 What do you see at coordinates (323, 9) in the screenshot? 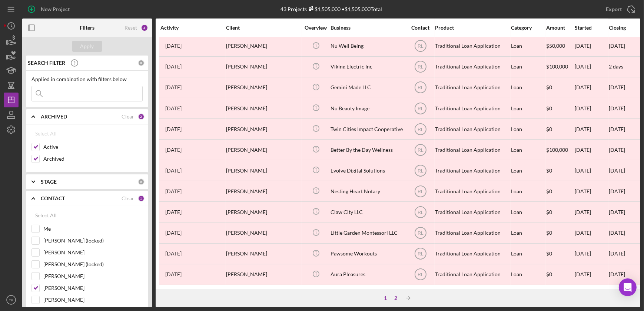
I see `div: $1,505,000` at bounding box center [323, 9].